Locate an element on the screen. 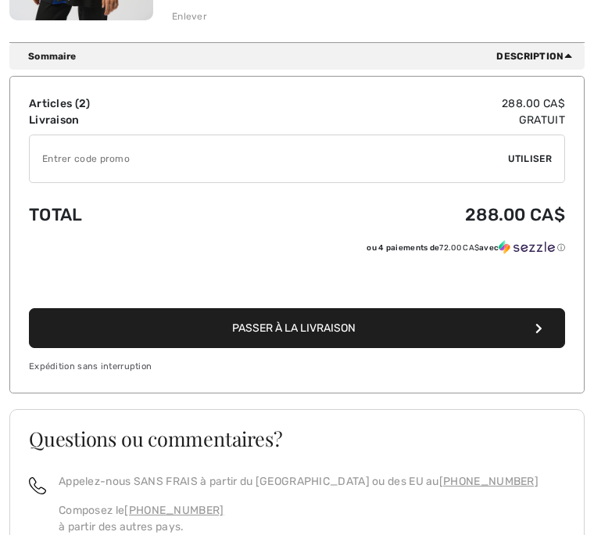 The height and width of the screenshot is (535, 594). h3: Questions ou commentaires? is located at coordinates (297, 438).